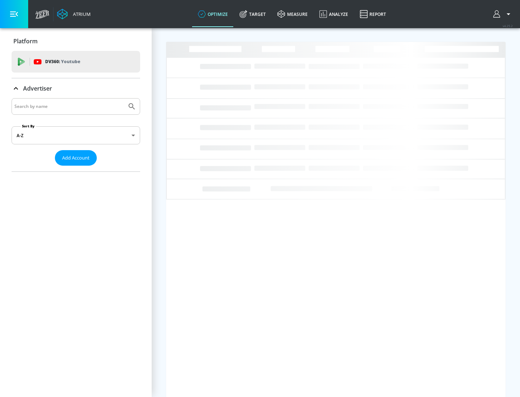 This screenshot has width=520, height=397. Describe the element at coordinates (76, 62) in the screenshot. I see `div: DV360: Youtube` at that location.